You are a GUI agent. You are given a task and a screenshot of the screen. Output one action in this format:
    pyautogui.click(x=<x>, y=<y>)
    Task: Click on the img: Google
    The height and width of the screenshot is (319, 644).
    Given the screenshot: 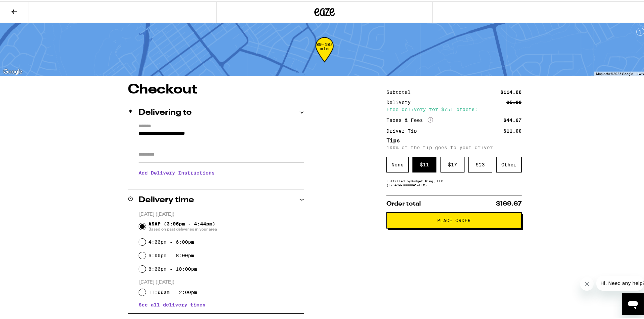 What is the action you would take?
    pyautogui.click(x=13, y=71)
    